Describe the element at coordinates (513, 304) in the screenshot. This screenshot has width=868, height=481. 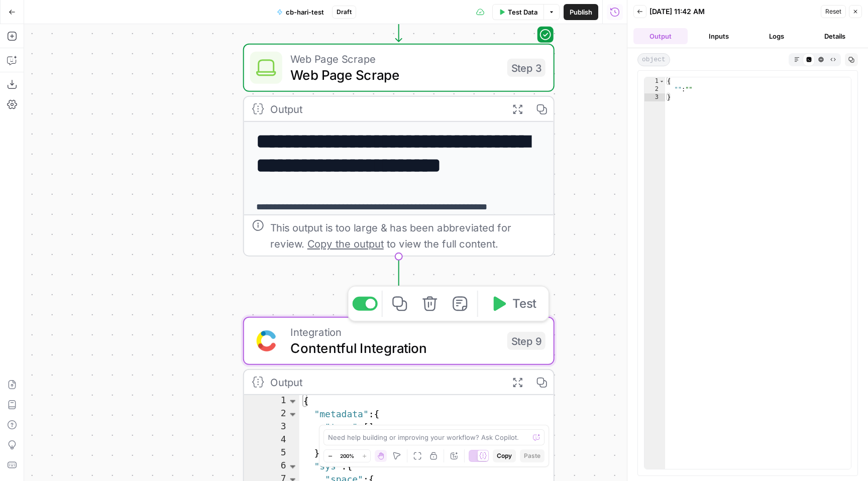
I see `button: Test` at that location.